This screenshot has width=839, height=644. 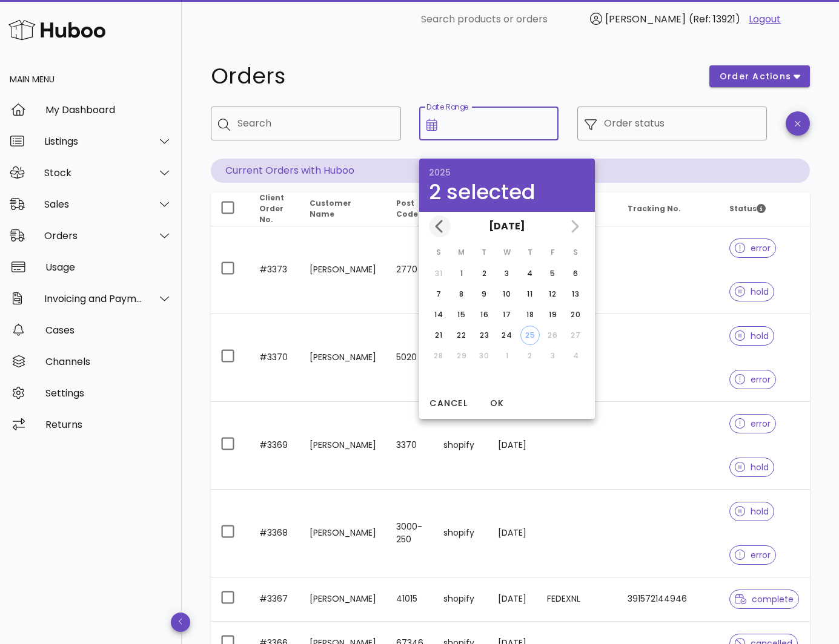 I want to click on button: 24, so click(x=507, y=336).